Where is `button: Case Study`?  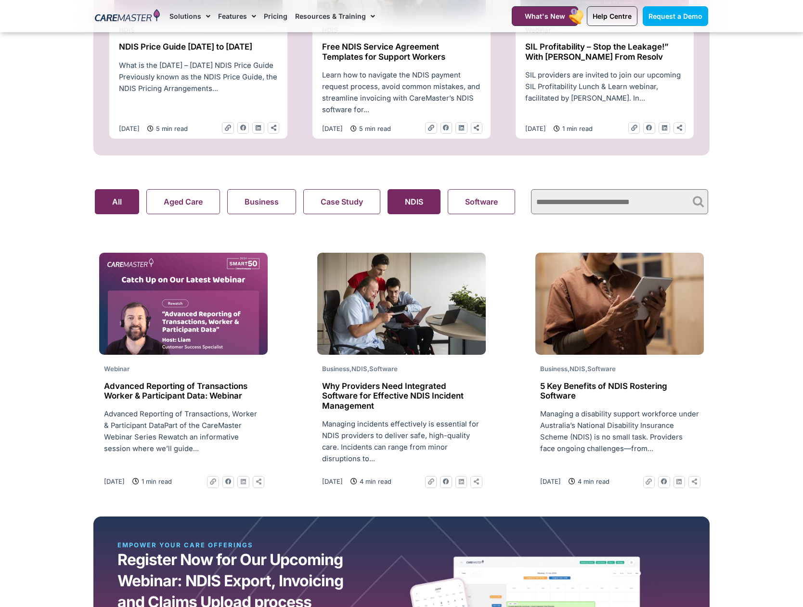 button: Case Study is located at coordinates (342, 202).